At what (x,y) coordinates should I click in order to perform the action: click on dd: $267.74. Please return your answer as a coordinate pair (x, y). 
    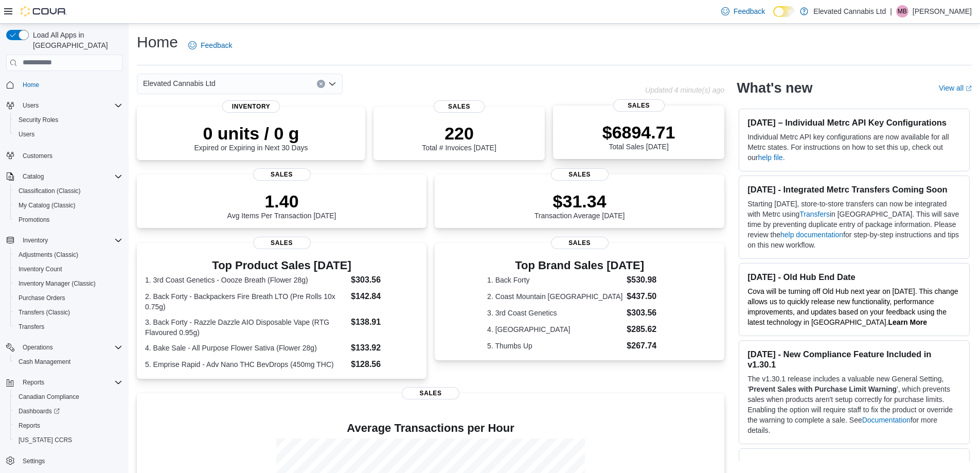
    Looking at the image, I should click on (650, 346).